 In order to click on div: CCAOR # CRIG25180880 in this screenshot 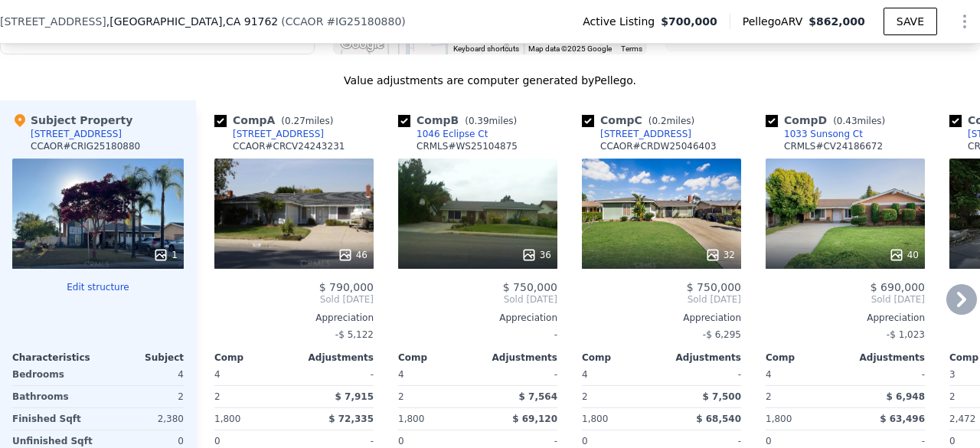, I will do `click(85, 146)`.